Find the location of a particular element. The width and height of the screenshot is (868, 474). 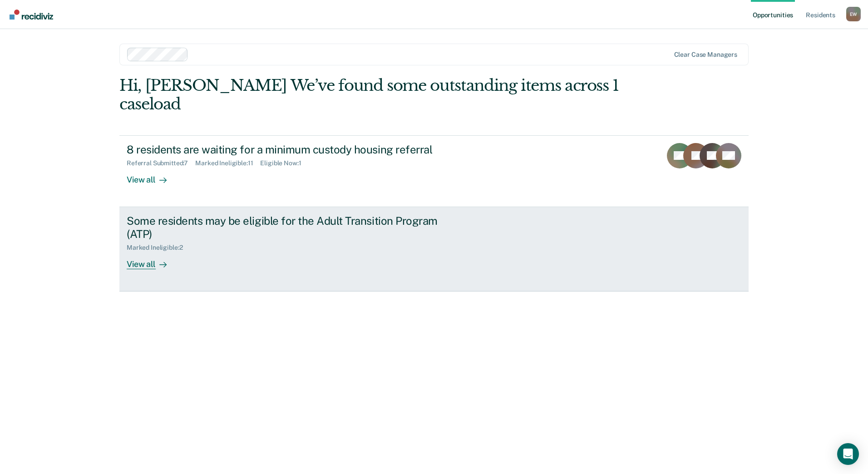

a: Some residents may be eligible for the Adult Transition Program (ATP)Marked Ineligible:2View all is located at coordinates (434, 249).